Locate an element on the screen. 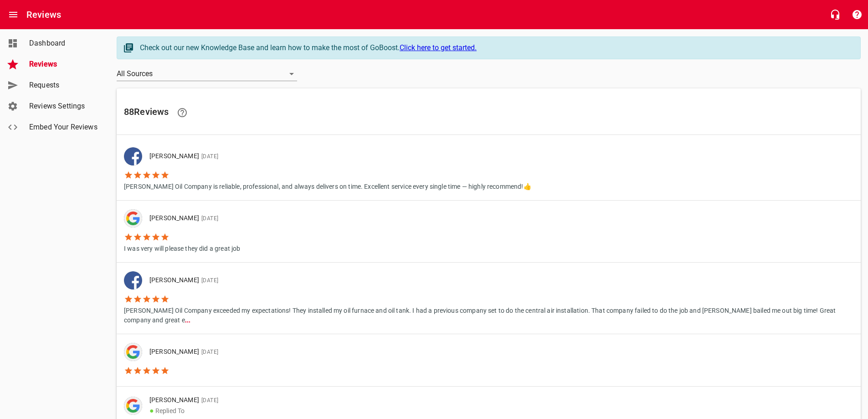  button: Open drawer is located at coordinates (13, 15).